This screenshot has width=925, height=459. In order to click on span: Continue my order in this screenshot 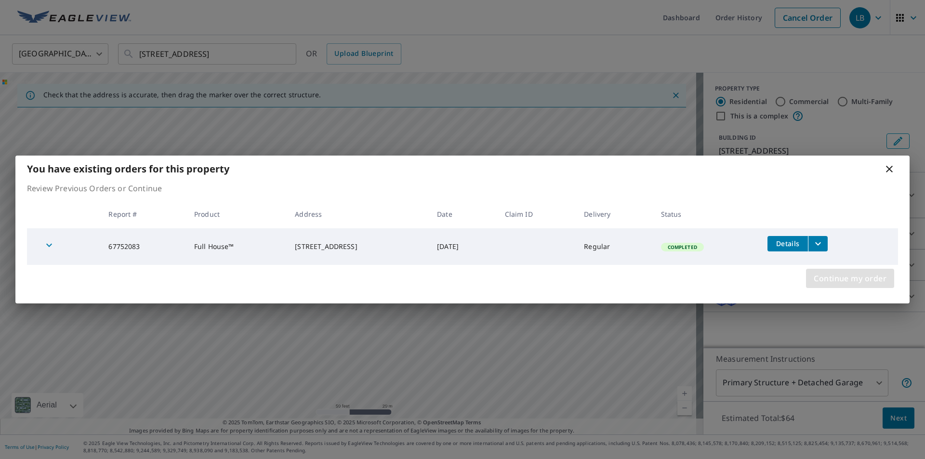, I will do `click(850, 278)`.